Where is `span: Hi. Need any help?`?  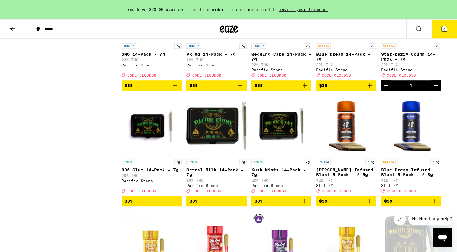 span: Hi. Need any help? is located at coordinates (24, 7).